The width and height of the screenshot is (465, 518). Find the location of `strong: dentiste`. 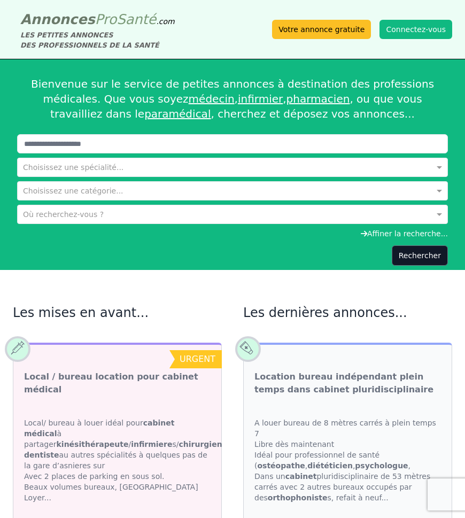

strong: dentiste is located at coordinates (42, 455).